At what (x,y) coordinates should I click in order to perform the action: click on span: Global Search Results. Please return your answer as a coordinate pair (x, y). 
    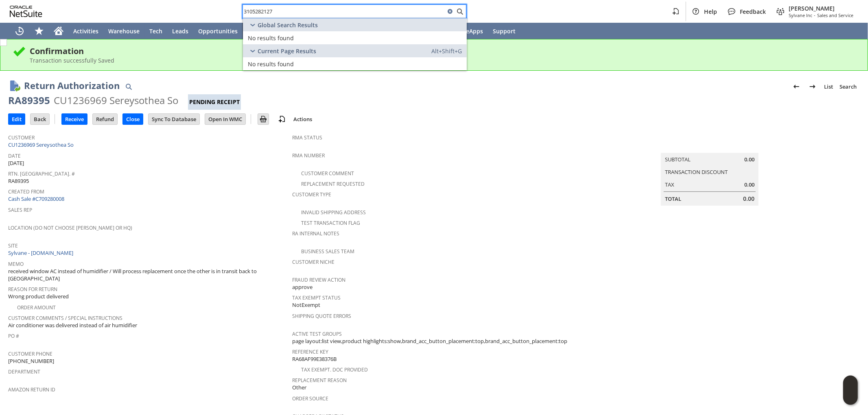
    Looking at the image, I should click on (288, 25).